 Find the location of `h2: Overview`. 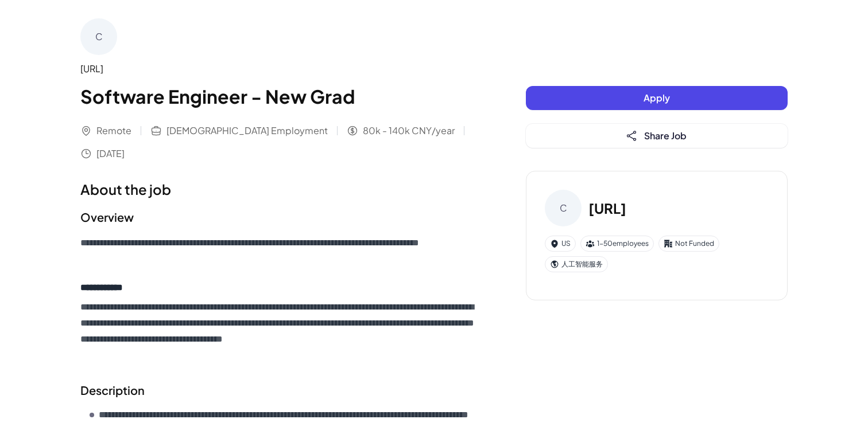

h2: Overview is located at coordinates (280, 217).